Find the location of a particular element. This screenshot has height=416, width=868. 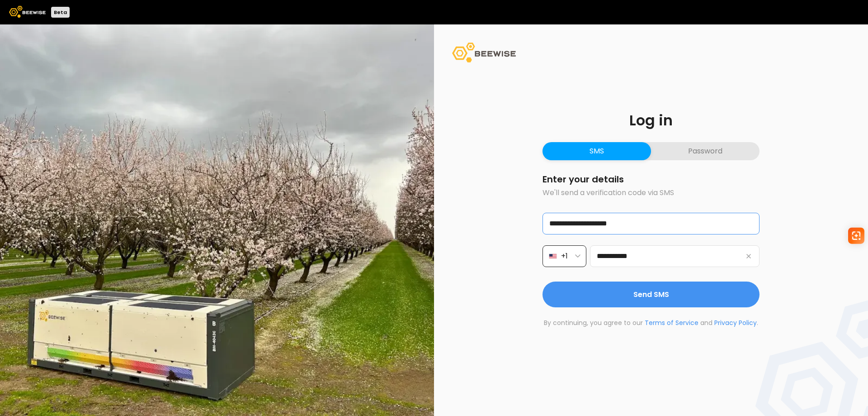

span: +1 is located at coordinates (564, 256).